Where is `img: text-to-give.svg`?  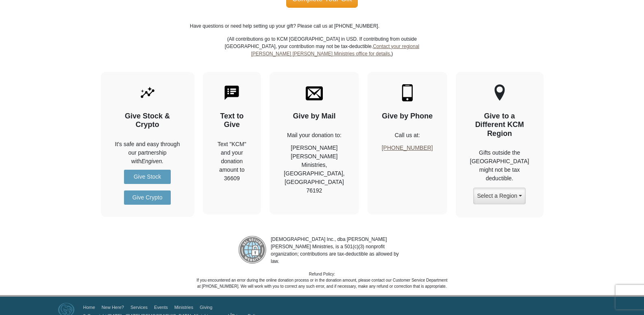
img: text-to-give.svg is located at coordinates (232, 93).